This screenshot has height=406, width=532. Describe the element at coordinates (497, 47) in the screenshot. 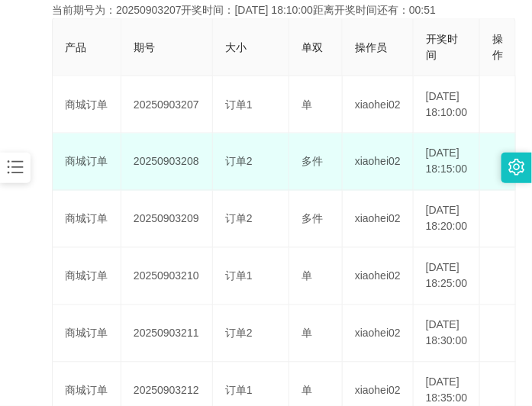

I see `span: 操作` at that location.